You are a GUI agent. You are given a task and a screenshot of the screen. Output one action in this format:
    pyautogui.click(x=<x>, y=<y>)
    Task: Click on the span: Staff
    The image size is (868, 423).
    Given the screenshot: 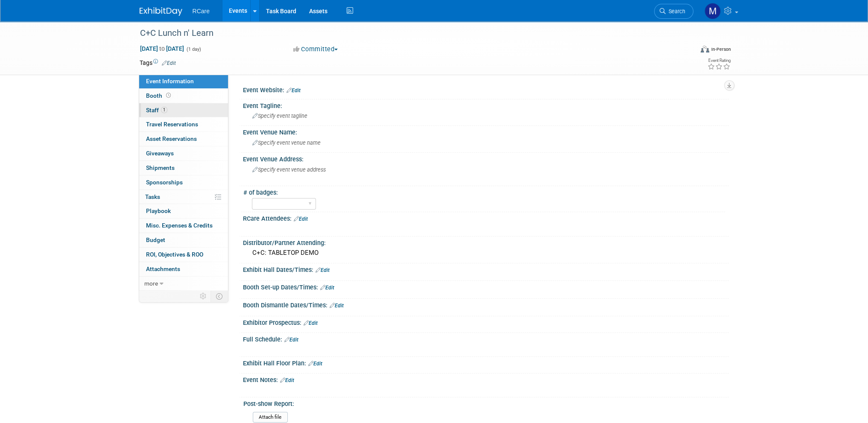 What is the action you would take?
    pyautogui.click(x=157, y=110)
    